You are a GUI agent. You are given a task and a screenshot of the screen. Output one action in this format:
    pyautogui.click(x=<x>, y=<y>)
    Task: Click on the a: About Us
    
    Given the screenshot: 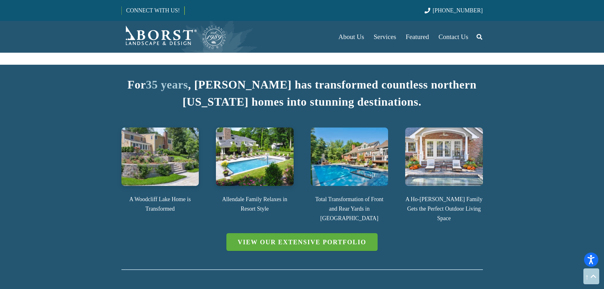 What is the action you would take?
    pyautogui.click(x=351, y=37)
    